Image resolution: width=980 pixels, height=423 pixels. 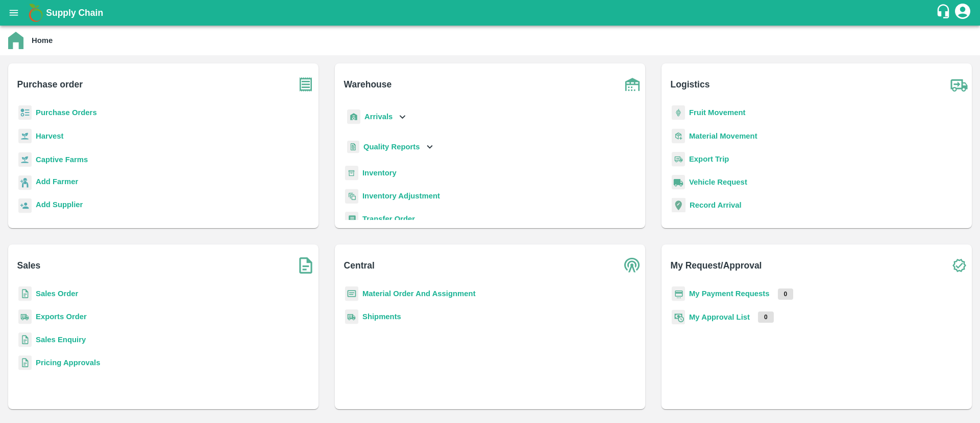 What do you see at coordinates (59, 205) in the screenshot?
I see `a: Add Supplier` at bounding box center [59, 205].